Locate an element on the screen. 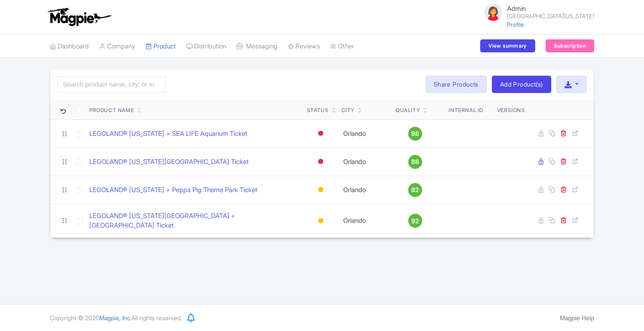 This screenshot has width=644, height=331. a: Messaging is located at coordinates (257, 46).